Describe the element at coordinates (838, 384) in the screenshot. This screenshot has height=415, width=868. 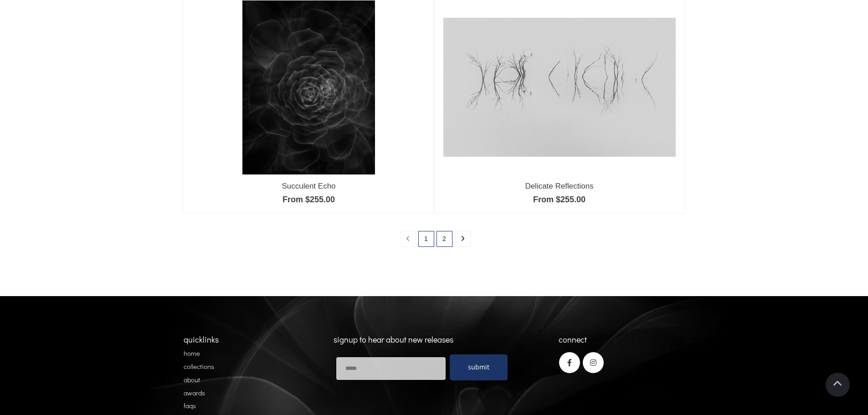
I see `a: Scroll To Top` at that location.